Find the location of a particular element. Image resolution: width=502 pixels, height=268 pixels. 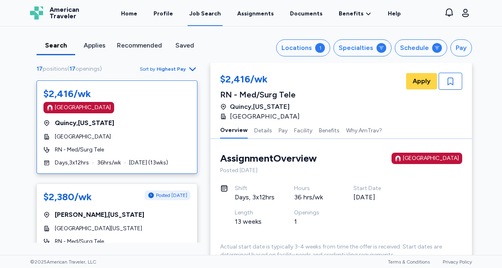

div: Saved is located at coordinates (185, 46).